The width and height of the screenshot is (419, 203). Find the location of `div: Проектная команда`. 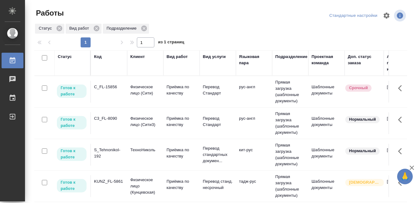

div: Проектная команда is located at coordinates (326, 60).